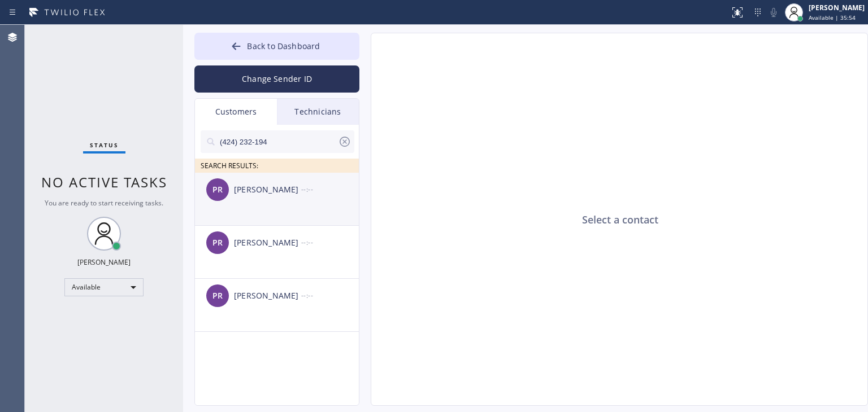  What do you see at coordinates (278, 142) in the screenshot?
I see `input: Search` at bounding box center [278, 142].